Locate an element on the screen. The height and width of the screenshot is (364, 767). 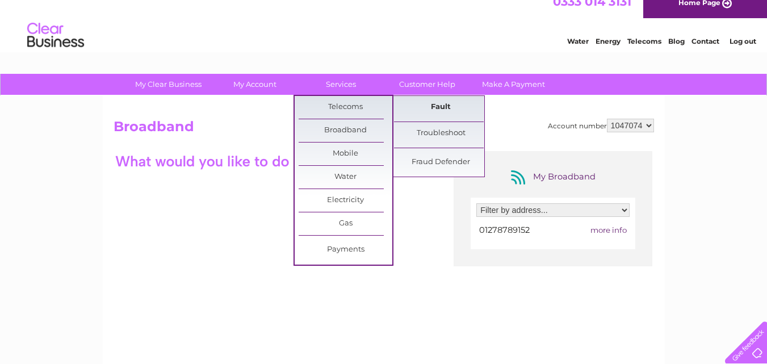
a: Contact is located at coordinates (705, 52).